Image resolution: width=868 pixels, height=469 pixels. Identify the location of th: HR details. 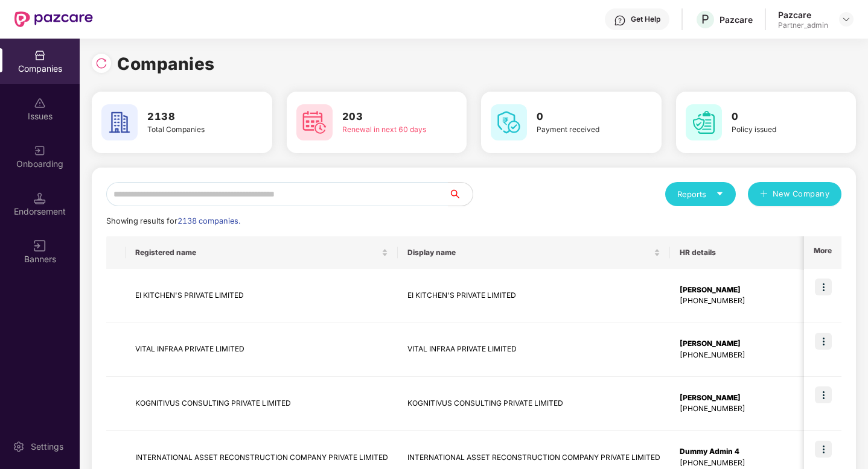
(742, 253).